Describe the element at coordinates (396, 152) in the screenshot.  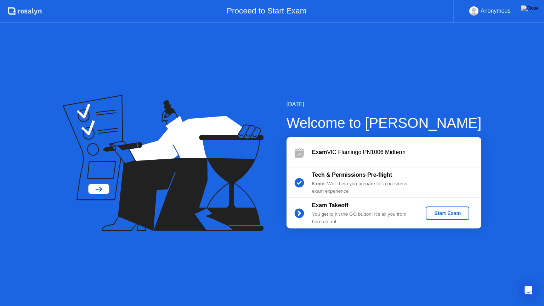
I see `div: VIC Flamingo PN1006 Midterm` at that location.